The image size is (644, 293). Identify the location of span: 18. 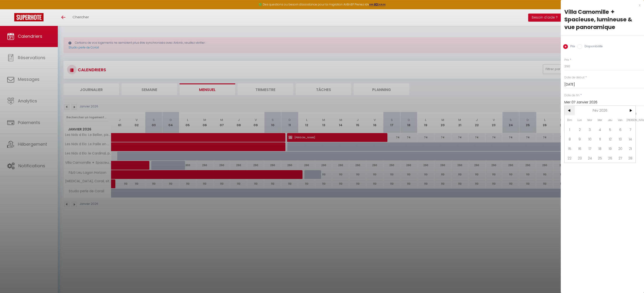
(600, 148).